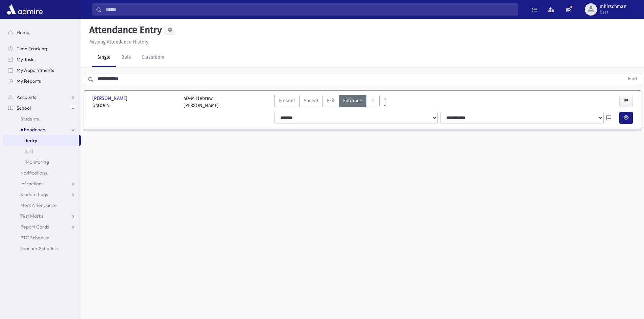 This screenshot has width=644, height=319. Describe the element at coordinates (26, 97) in the screenshot. I see `span: Accounts` at that location.